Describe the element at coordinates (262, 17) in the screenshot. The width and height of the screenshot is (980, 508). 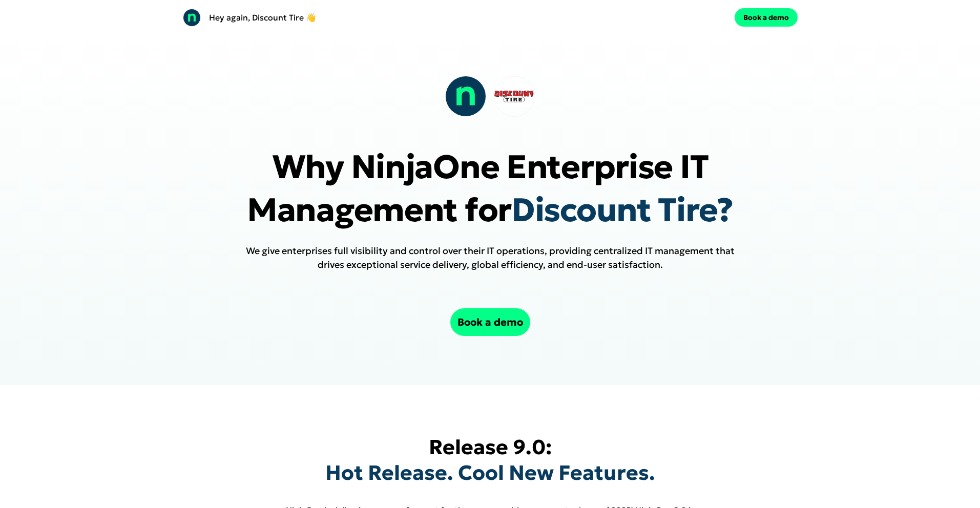
I see `p: Hey again, Discount Tire 👋` at that location.